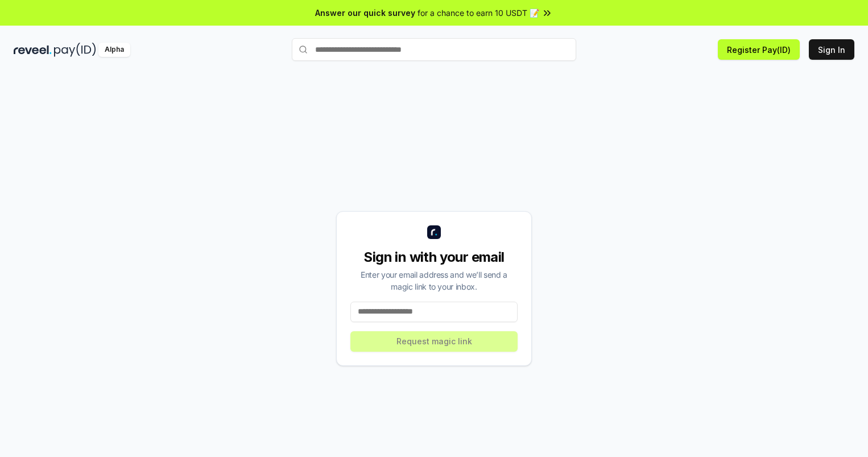 The image size is (868, 457). I want to click on div: Sign in with your email, so click(434, 257).